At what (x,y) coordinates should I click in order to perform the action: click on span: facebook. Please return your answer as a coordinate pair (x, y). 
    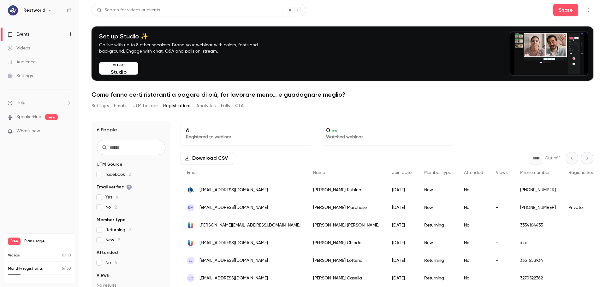
    Looking at the image, I should click on (118, 175).